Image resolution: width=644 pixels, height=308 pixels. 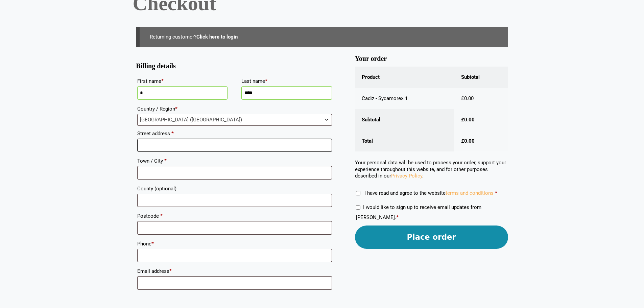 I want to click on label: Email address, so click(x=235, y=271).